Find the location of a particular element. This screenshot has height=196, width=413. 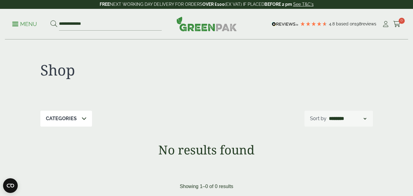

a: 0 is located at coordinates (397, 24).